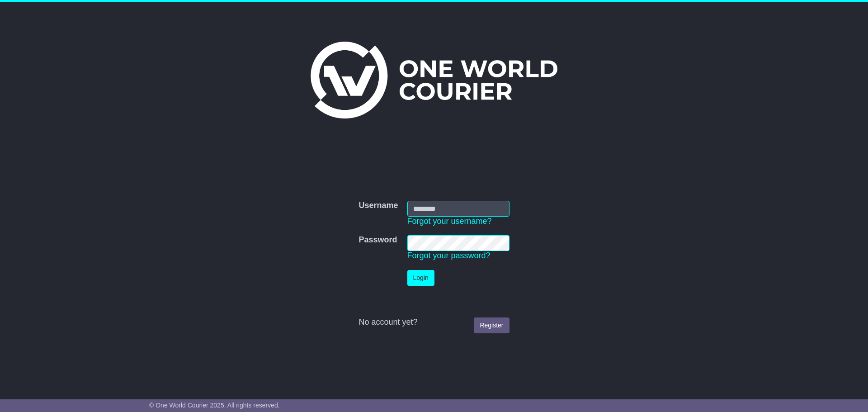 The width and height of the screenshot is (868, 412). I want to click on label: Username, so click(378, 206).